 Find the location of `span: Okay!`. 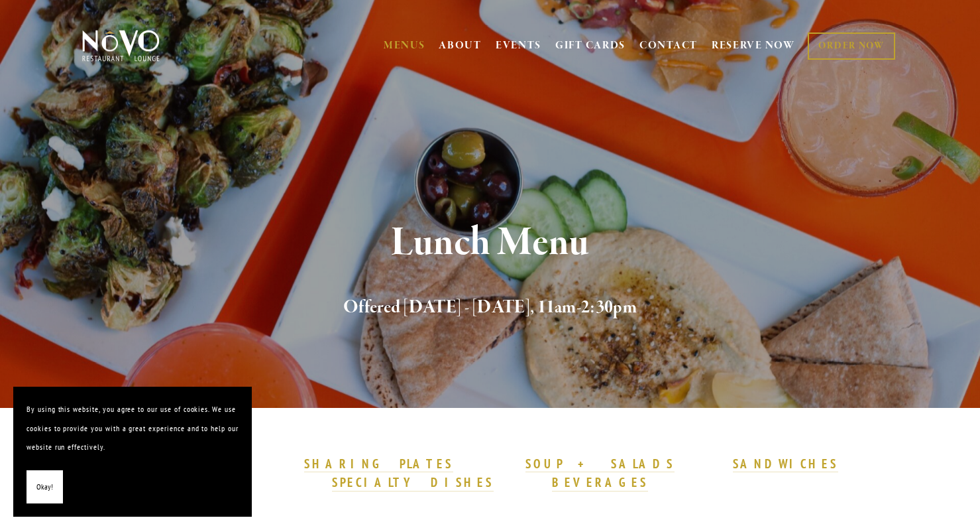

span: Okay! is located at coordinates (44, 487).